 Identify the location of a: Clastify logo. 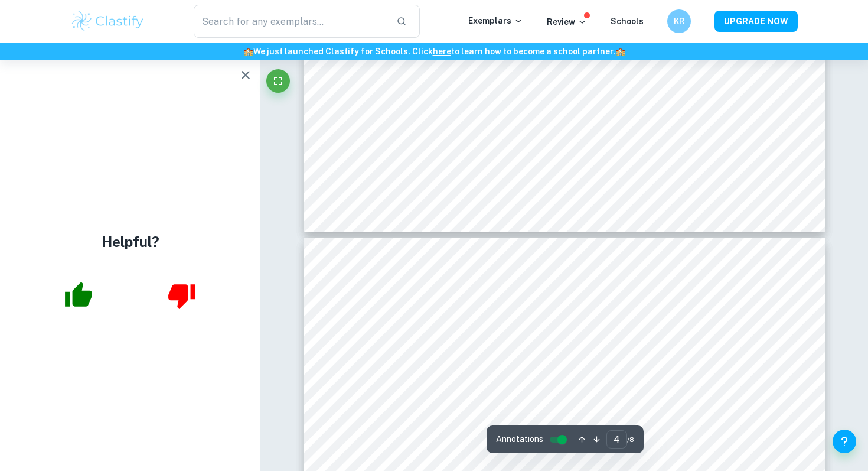
(107, 21).